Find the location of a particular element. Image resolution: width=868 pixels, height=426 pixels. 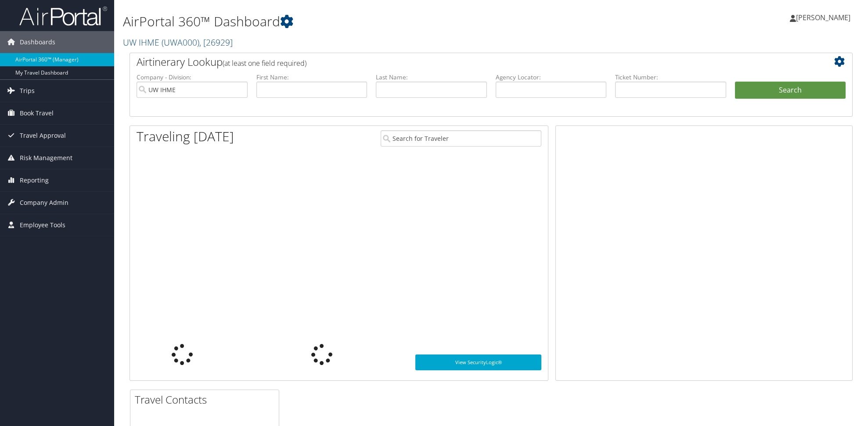

span: Book Travel is located at coordinates (36, 113).